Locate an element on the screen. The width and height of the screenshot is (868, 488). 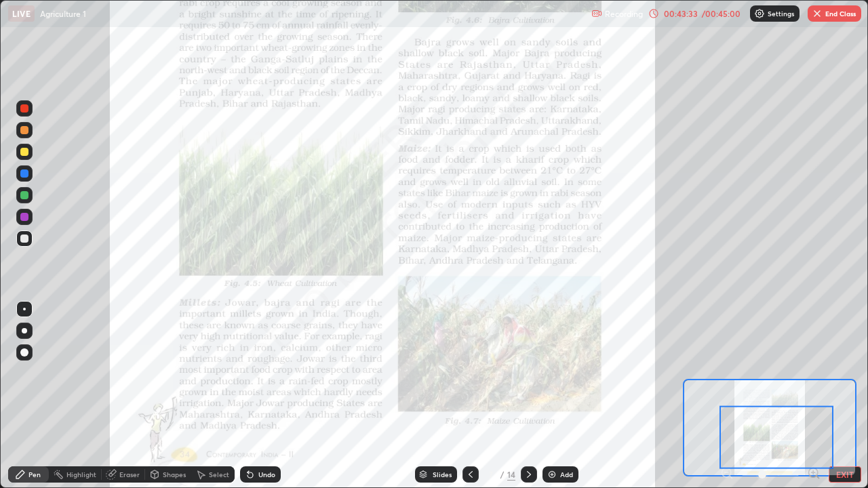
div: Shapes is located at coordinates (174, 474).